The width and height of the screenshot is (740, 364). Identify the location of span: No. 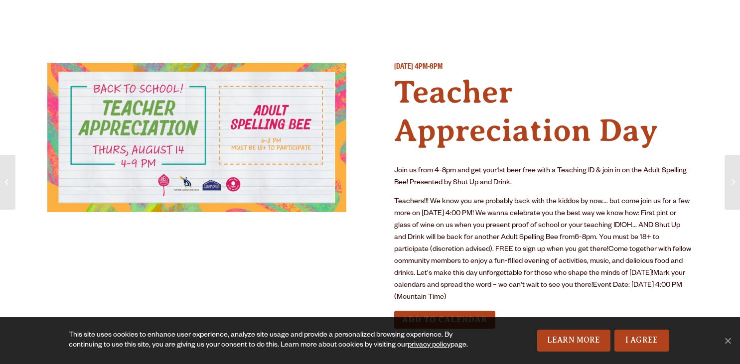
(727, 341).